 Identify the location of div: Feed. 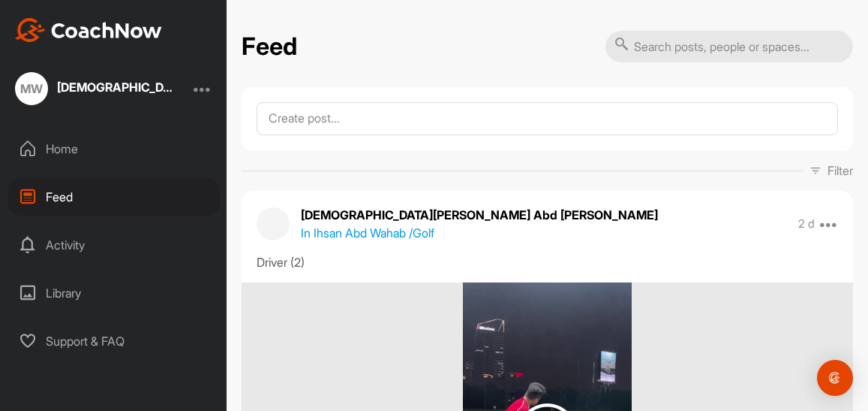
(114, 197).